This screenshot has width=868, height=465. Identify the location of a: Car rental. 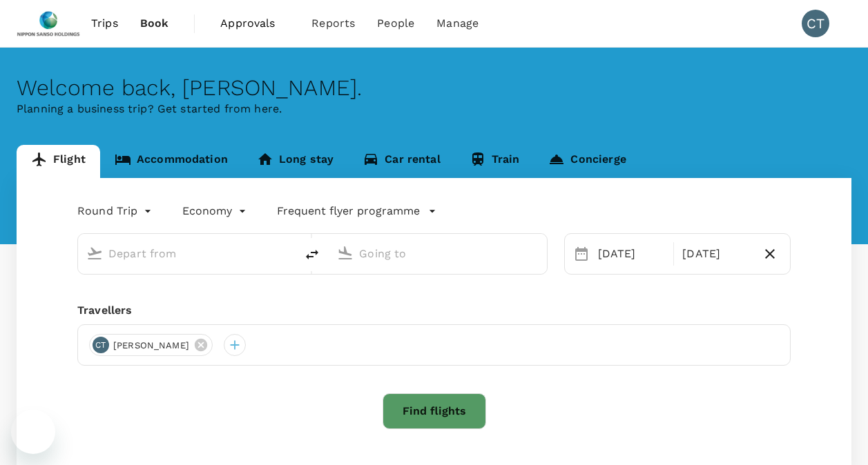
(401, 161).